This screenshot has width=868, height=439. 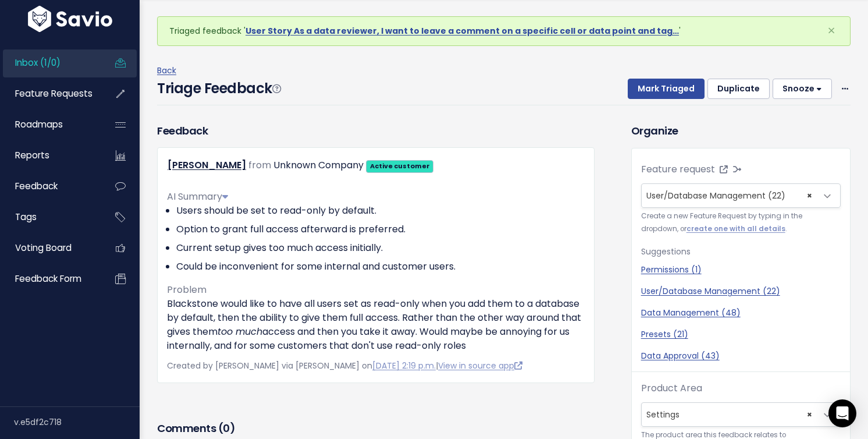 What do you see at coordinates (831, 31) in the screenshot?
I see `button: Close` at bounding box center [831, 31].